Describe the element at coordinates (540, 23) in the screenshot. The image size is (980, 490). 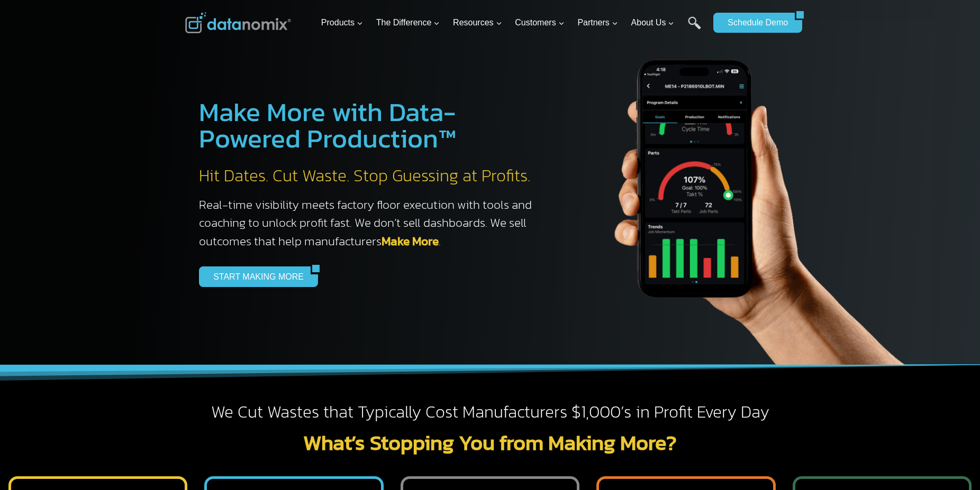
I see `span: Customers` at that location.